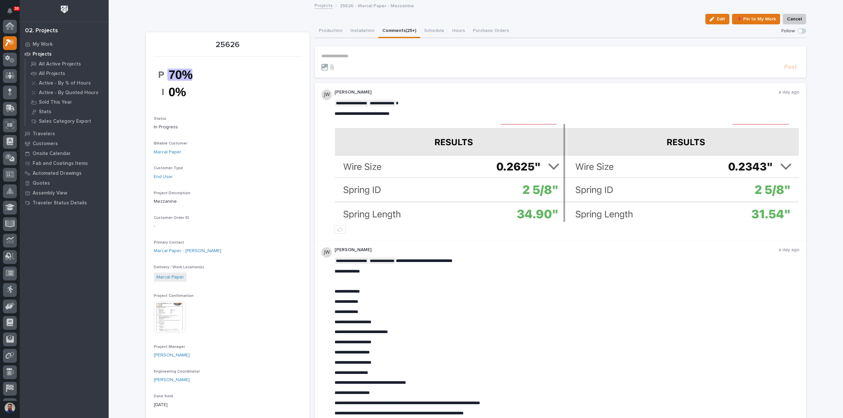 The width and height of the screenshot is (843, 418). What do you see at coordinates (57, 174) in the screenshot?
I see `p: Automated Drawings` at bounding box center [57, 174].